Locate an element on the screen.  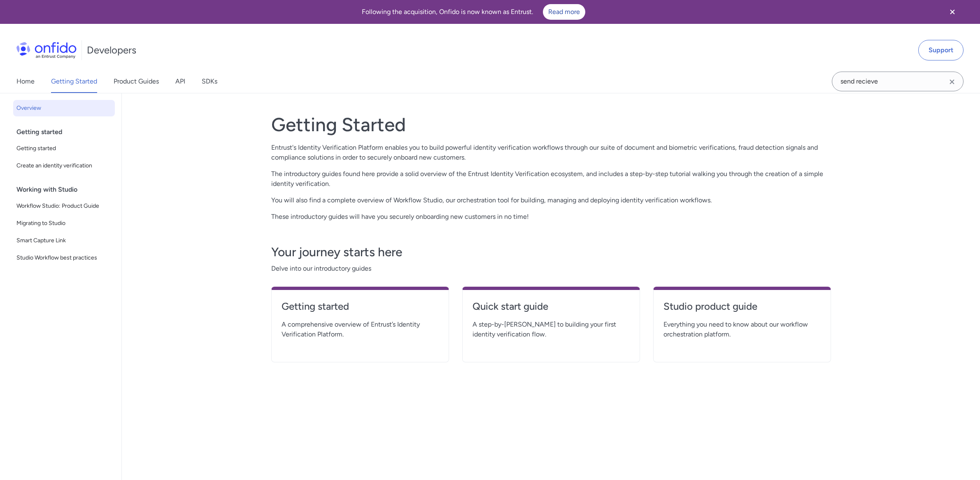
input: Onfido search input field is located at coordinates (898, 82).